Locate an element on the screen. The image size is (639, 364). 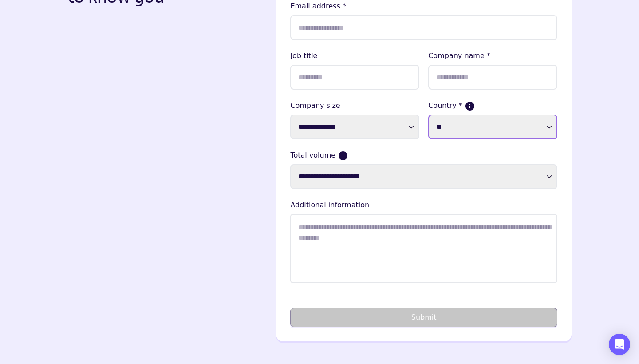
lable: Email address * is located at coordinates (424, 6).